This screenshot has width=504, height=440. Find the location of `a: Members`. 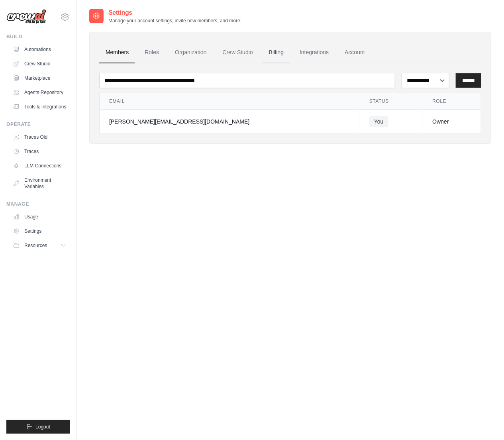

a: Members is located at coordinates (117, 53).